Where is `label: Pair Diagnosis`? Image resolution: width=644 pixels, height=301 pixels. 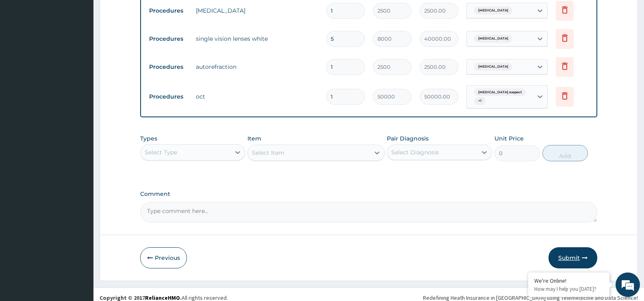
label: Pair Diagnosis is located at coordinates (408, 139).